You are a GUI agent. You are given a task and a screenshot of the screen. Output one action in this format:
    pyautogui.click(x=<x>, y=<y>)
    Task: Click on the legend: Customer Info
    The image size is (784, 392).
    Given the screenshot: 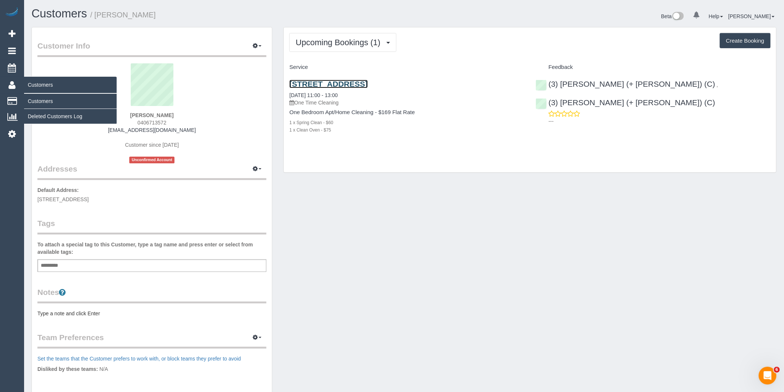 What is the action you would take?
    pyautogui.click(x=152, y=49)
    